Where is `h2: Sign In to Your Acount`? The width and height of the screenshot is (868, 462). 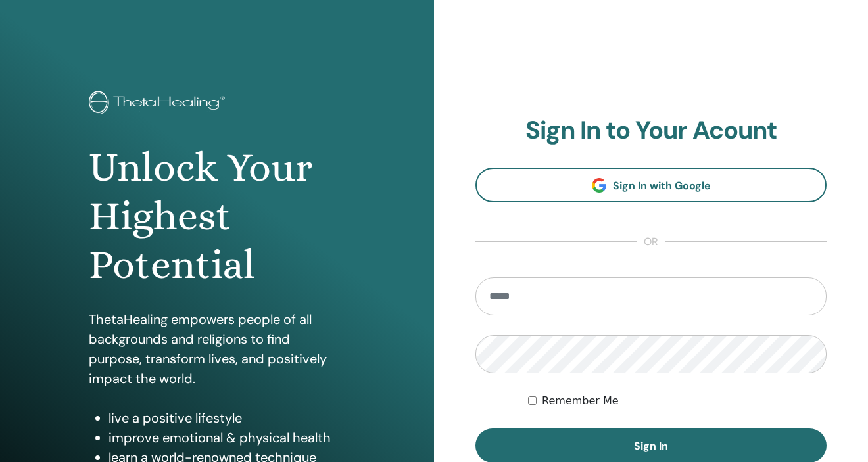 h2: Sign In to Your Acount is located at coordinates (651, 131).